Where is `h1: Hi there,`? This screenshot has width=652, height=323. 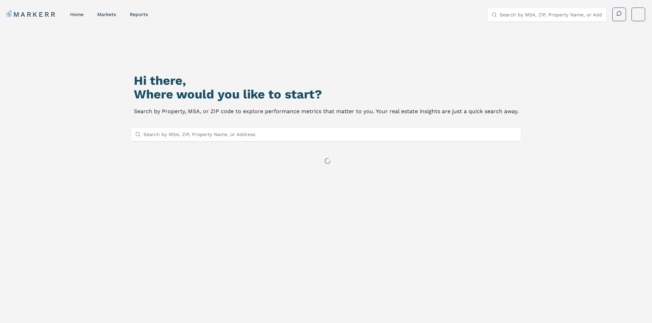
h1: Hi there, is located at coordinates (326, 81).